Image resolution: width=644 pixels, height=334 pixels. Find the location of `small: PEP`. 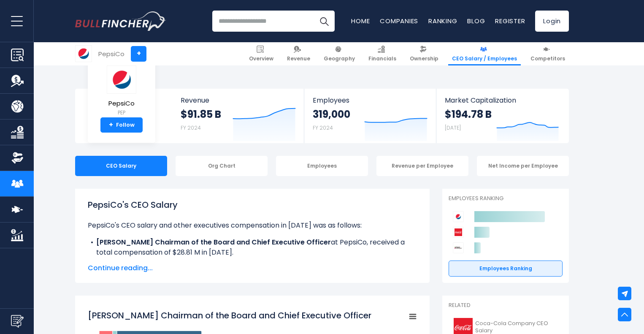

small: PEP is located at coordinates (121, 113).